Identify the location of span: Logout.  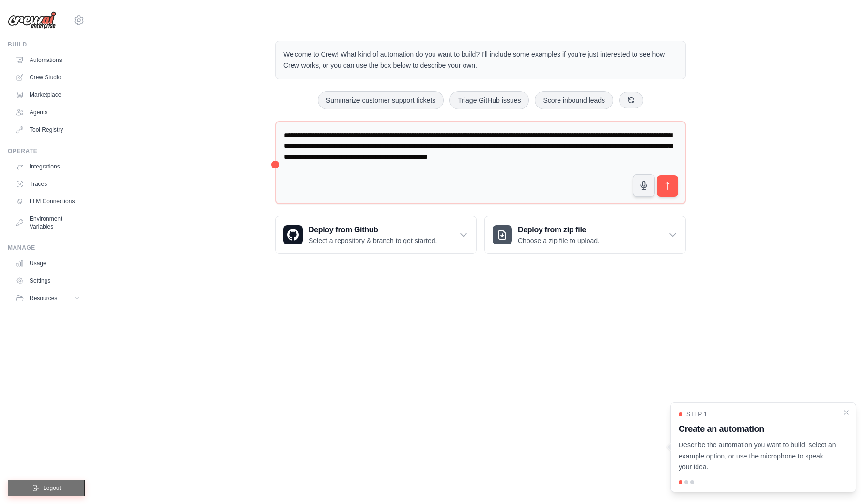
(52, 488).